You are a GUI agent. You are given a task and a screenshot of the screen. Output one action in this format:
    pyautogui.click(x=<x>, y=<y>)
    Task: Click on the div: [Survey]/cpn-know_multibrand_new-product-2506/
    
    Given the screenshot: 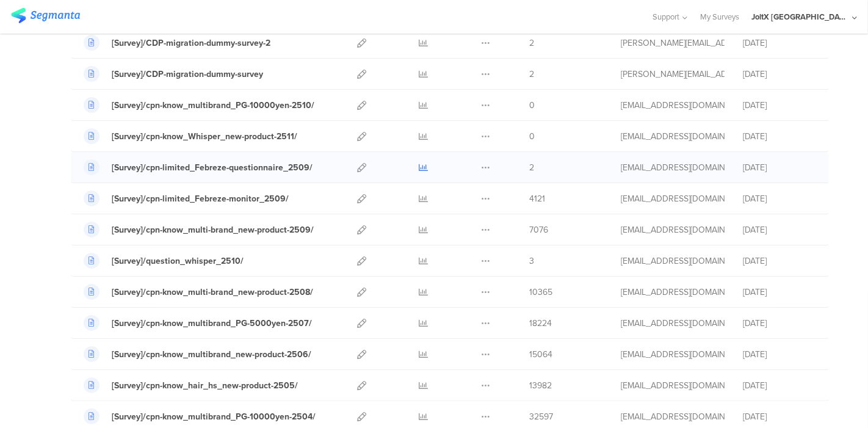 What is the action you would take?
    pyautogui.click(x=211, y=354)
    